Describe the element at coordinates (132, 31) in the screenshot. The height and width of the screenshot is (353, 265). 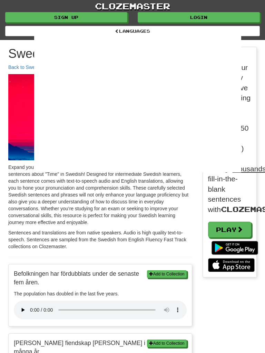
I see `a: Languages` at that location.